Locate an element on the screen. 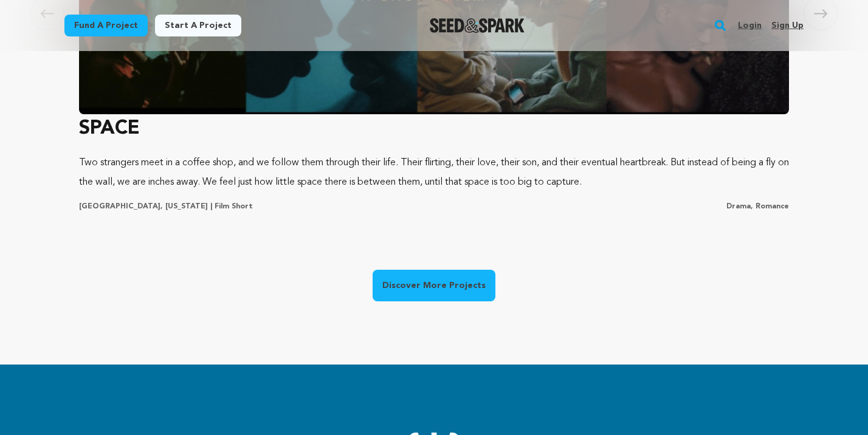 This screenshot has width=868, height=435. a: Start a project is located at coordinates (198, 25).